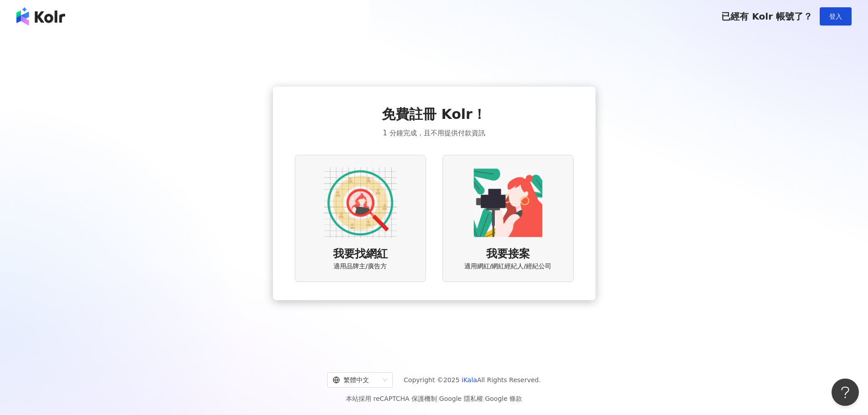 This screenshot has width=868, height=415. Describe the element at coordinates (360, 267) in the screenshot. I see `span: 適用品牌主/廣告方` at that location.